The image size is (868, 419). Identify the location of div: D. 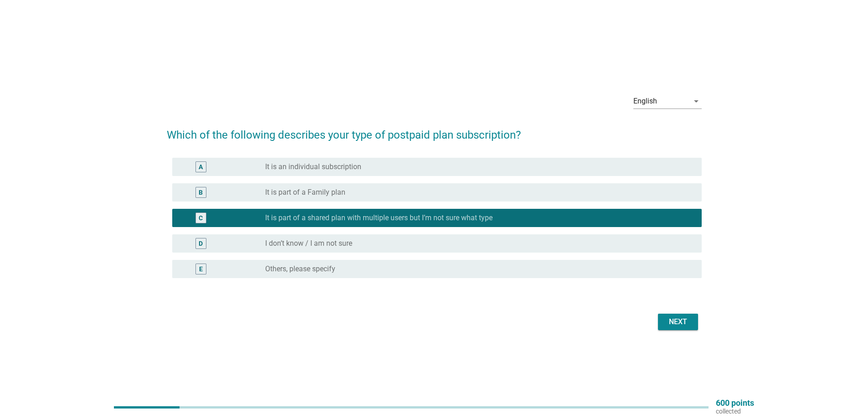
(200, 243).